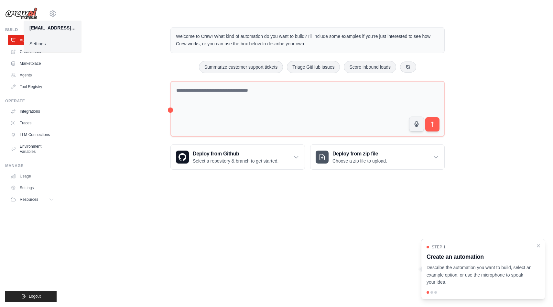  Describe the element at coordinates (539, 246) in the screenshot. I see `button: Close walkthrough` at that location.